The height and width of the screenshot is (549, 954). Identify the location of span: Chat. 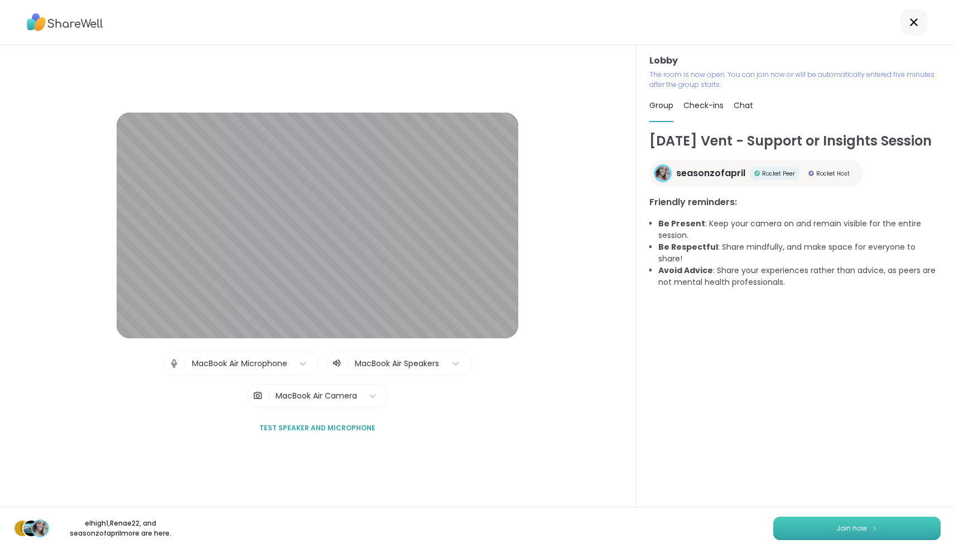
(743, 105).